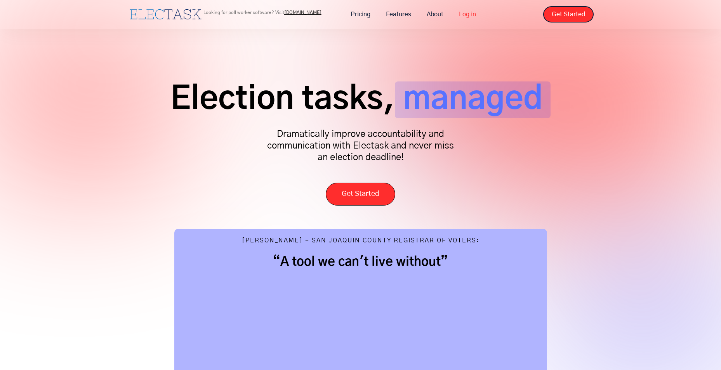 This screenshot has width=721, height=370. Describe the element at coordinates (262, 12) in the screenshot. I see `p: Looking for poll worker software? Visit` at that location.